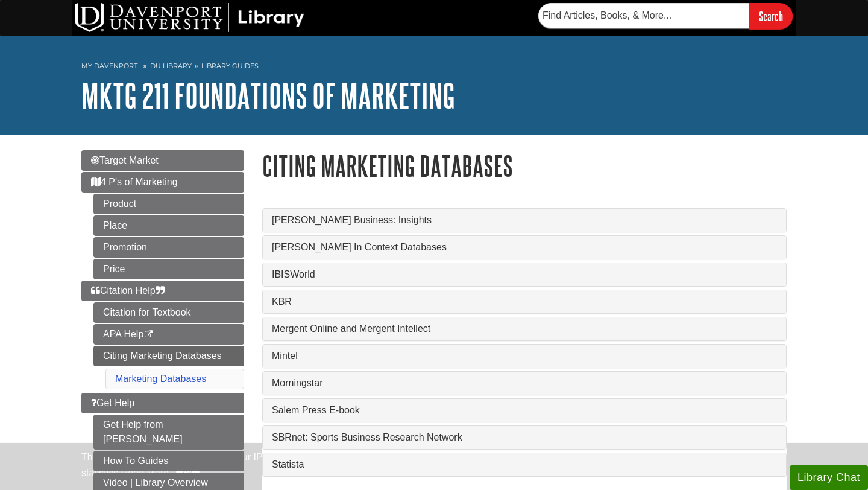 Image resolution: width=868 pixels, height=490 pixels. I want to click on a: SBRnet: Sports Business Research Network, so click(525, 437).